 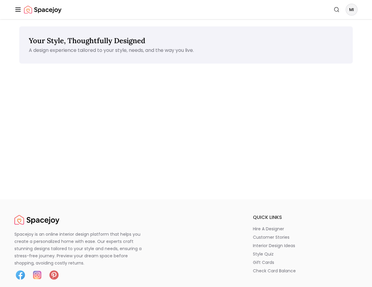 I want to click on a: style quiz, so click(x=305, y=254).